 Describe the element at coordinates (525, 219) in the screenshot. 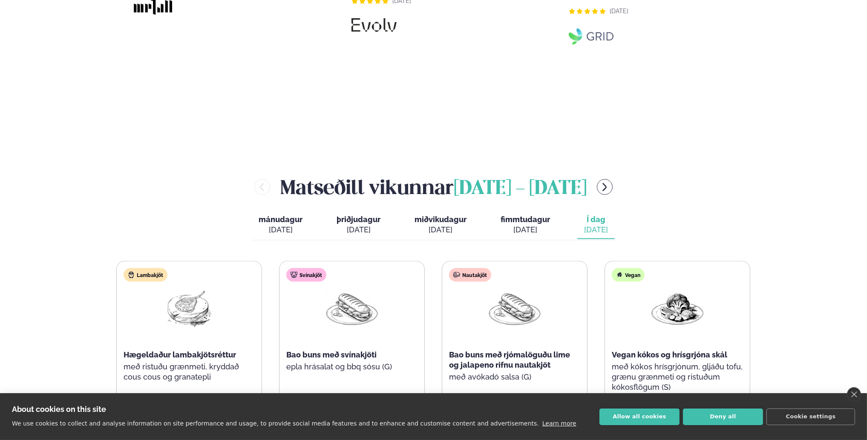

I see `span: fimmtudagur` at that location.